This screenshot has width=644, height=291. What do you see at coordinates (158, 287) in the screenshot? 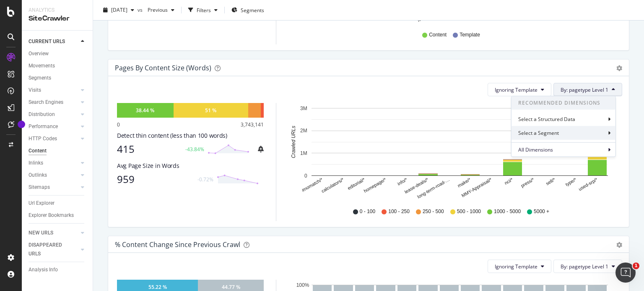
I see `div: 55.22 %` at bounding box center [158, 287].